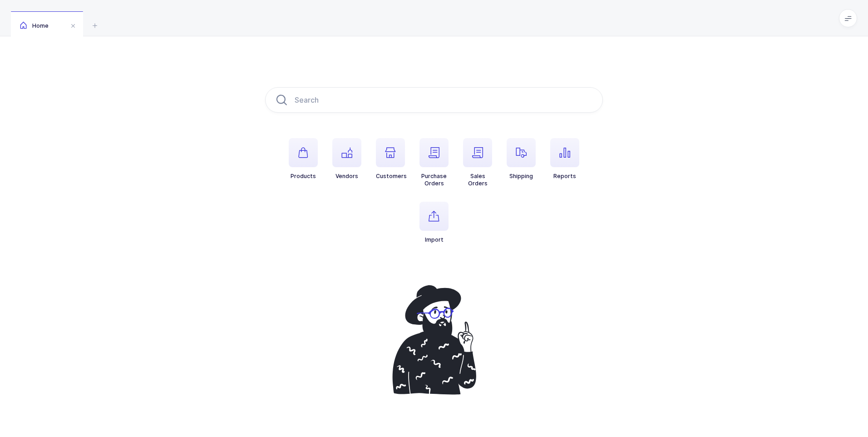 The height and width of the screenshot is (437, 868). I want to click on input: Search, so click(434, 100).